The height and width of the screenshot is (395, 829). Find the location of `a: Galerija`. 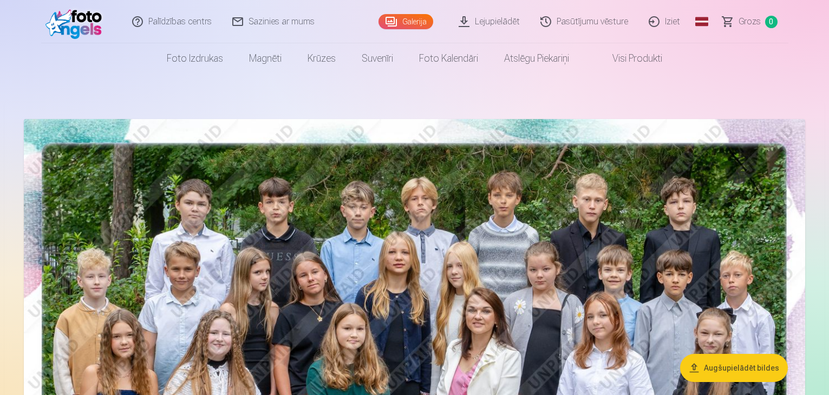

a: Galerija is located at coordinates (406, 22).